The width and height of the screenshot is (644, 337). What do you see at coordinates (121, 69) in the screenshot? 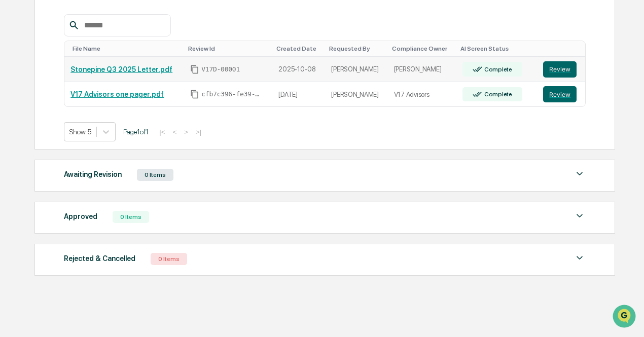
I see `a: Stonepine Q3 2025 Letter.pdf` at bounding box center [121, 69].